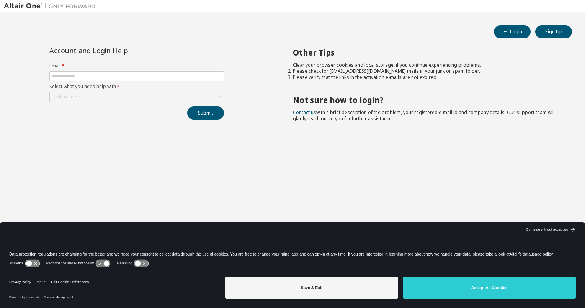  What do you see at coordinates (119, 51) in the screenshot?
I see `div: Account and Login Help` at bounding box center [119, 51].